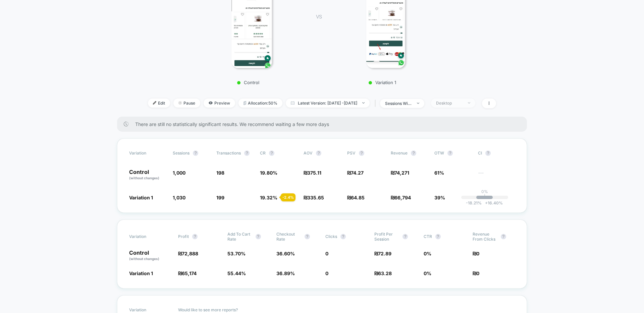 The width and height of the screenshot is (644, 313). What do you see at coordinates (314, 172) in the screenshot?
I see `span: 375.11` at bounding box center [314, 172].